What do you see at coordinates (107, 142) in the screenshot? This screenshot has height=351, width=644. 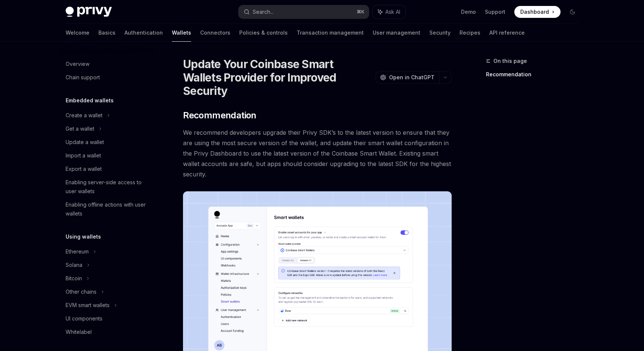 I see `a: Update a wallet` at bounding box center [107, 142].